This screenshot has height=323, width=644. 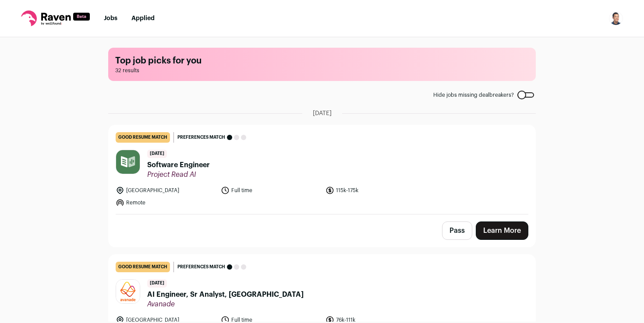 What do you see at coordinates (322, 61) in the screenshot?
I see `h1: Top job picks for you` at bounding box center [322, 61].